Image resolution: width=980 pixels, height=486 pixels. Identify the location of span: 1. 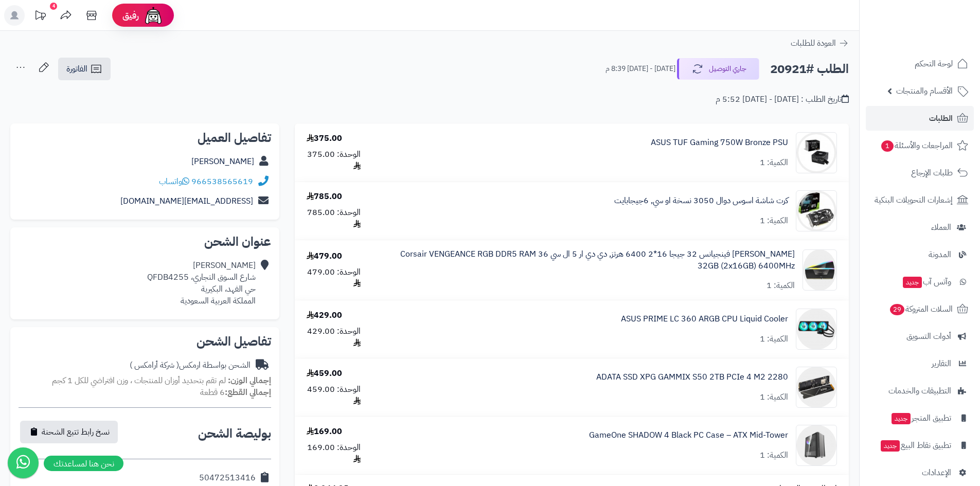
(887, 146).